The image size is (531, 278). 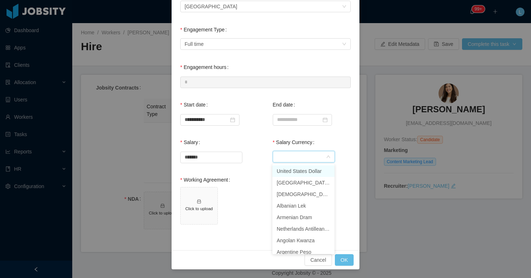 I want to click on li: Albanian Lek, so click(x=303, y=206).